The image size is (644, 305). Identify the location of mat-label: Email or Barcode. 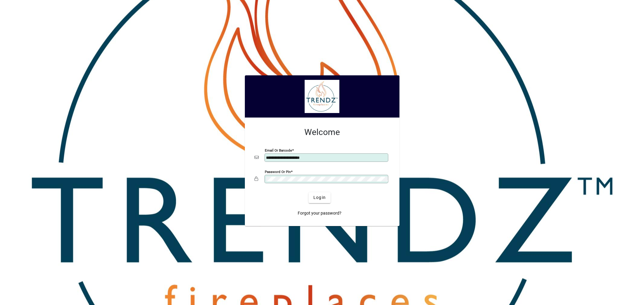
(278, 150).